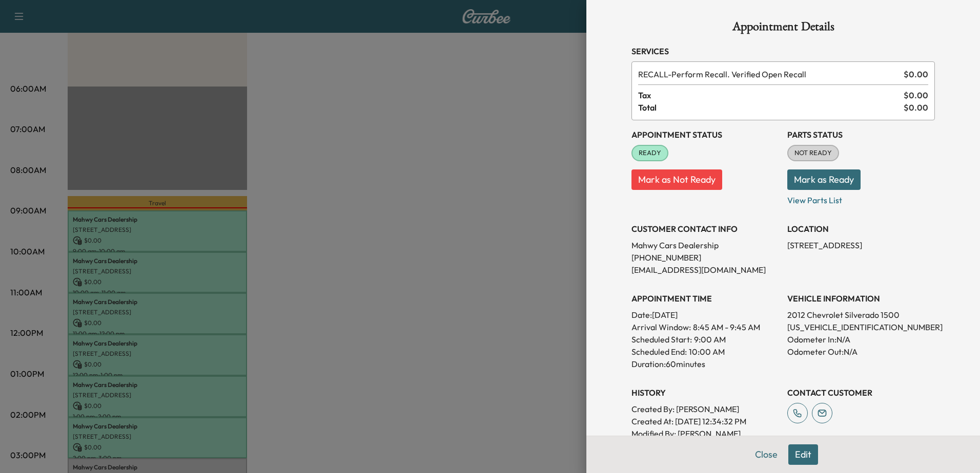 This screenshot has height=473, width=980. What do you see at coordinates (662, 340) in the screenshot?
I see `p: Scheduled Start:` at bounding box center [662, 340].